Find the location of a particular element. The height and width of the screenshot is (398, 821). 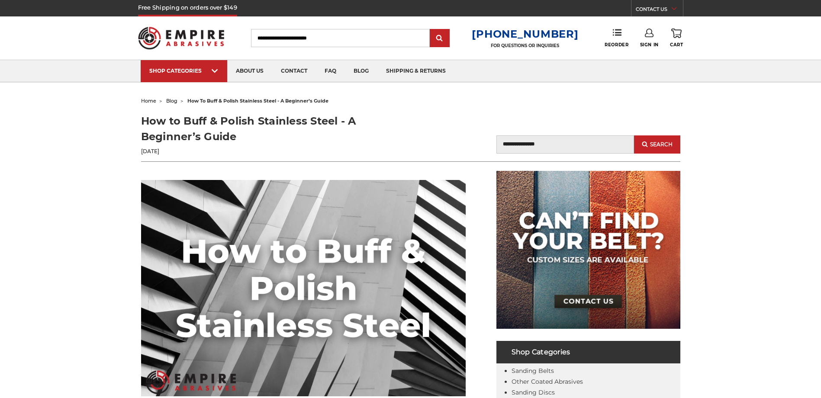

span: Reorder is located at coordinates (617, 45).